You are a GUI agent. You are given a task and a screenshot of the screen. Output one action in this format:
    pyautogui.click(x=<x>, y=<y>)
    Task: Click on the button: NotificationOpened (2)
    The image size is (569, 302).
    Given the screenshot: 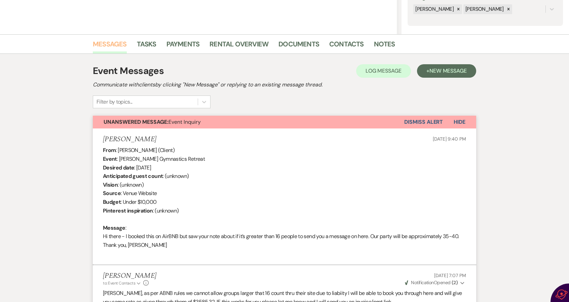 What is the action you would take?
    pyautogui.click(x=435, y=282)
    